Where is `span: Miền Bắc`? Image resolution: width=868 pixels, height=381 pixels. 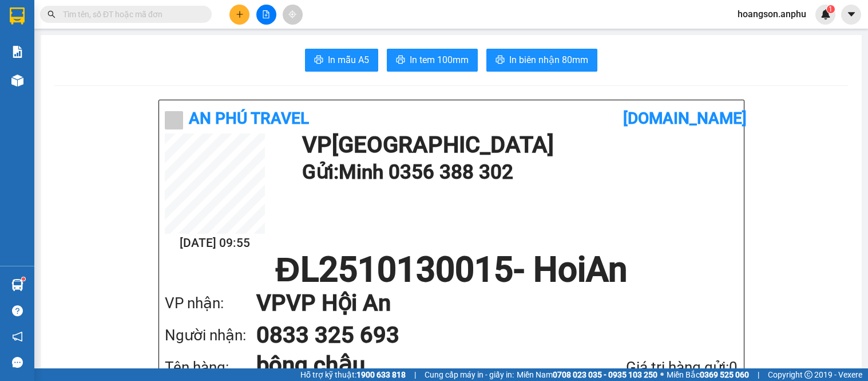
span: Miền Bắc is located at coordinates (708, 375).